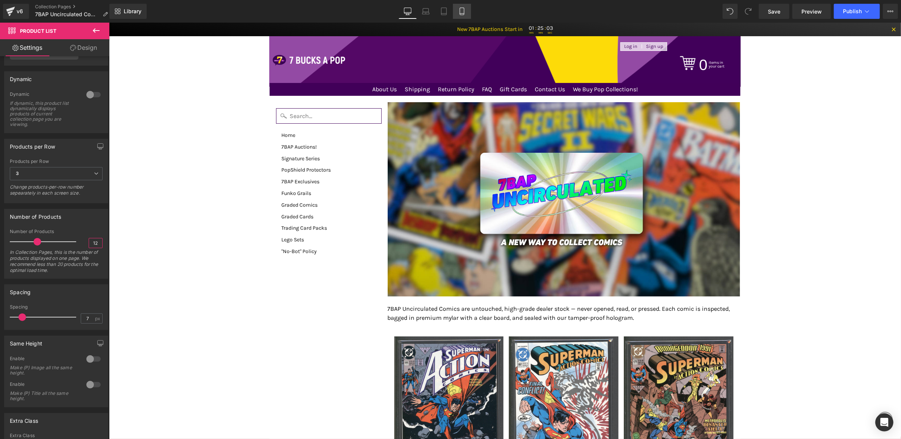 The width and height of the screenshot is (901, 439). What do you see at coordinates (220, 205) in the screenshot?
I see `a: Trading Card Packs` at bounding box center [220, 205].